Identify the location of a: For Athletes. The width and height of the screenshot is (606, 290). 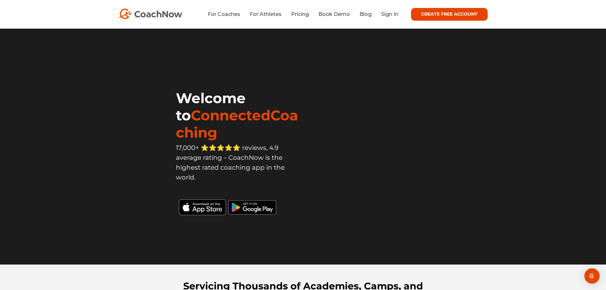
(266, 14).